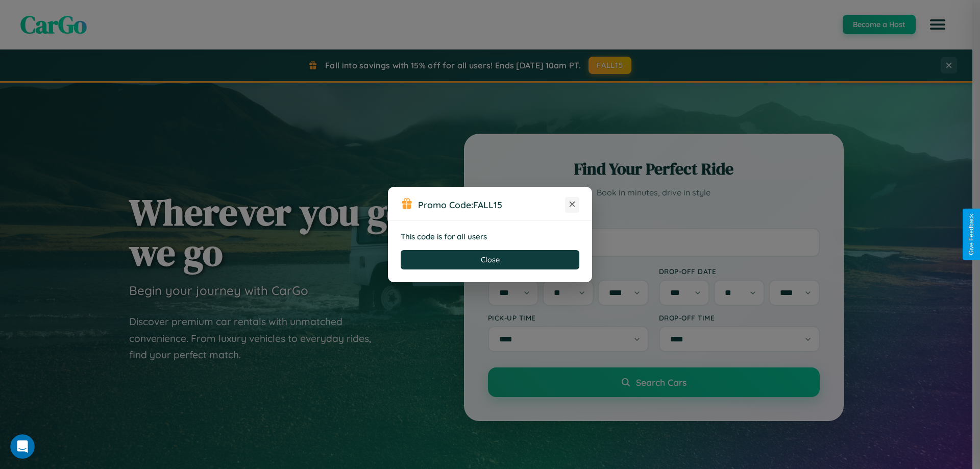 The image size is (980, 469). What do you see at coordinates (971, 234) in the screenshot?
I see `div: Give Feedback` at bounding box center [971, 234].